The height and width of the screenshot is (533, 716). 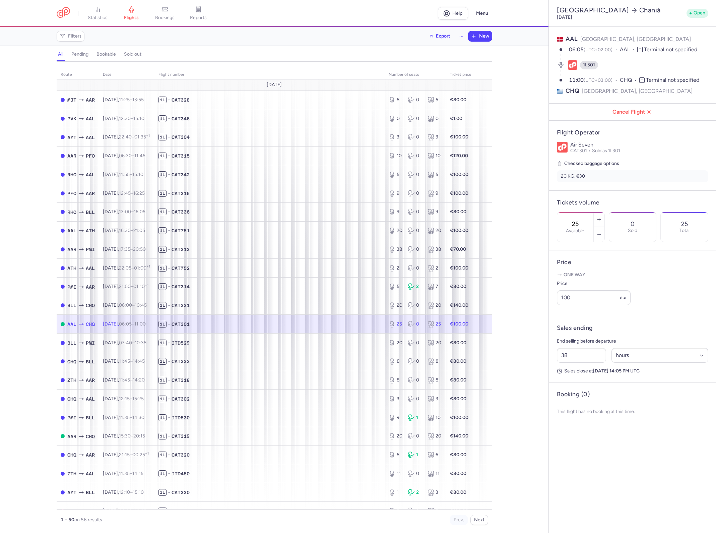 I want to click on h4: pending, so click(x=80, y=54).